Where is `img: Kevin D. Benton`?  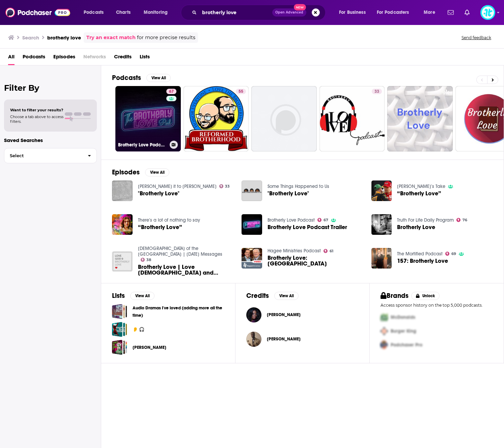 img: Kevin D. Benton is located at coordinates (254, 339).